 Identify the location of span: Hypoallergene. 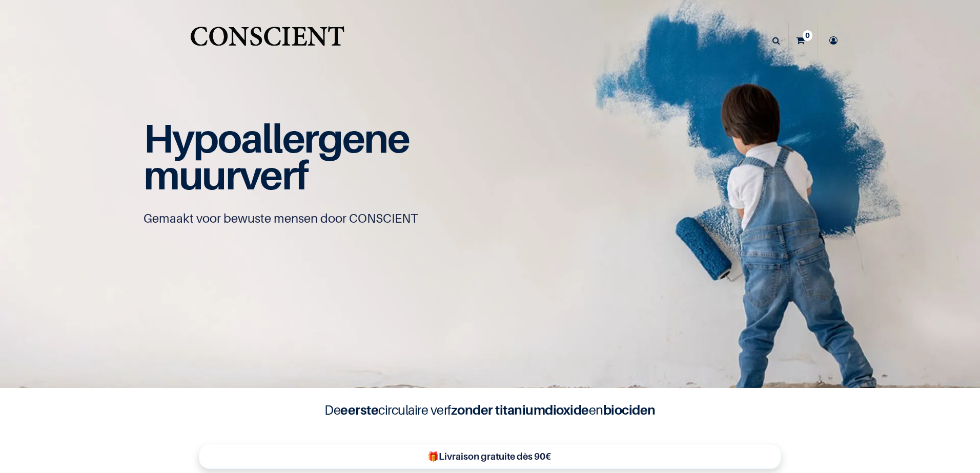
(276, 138).